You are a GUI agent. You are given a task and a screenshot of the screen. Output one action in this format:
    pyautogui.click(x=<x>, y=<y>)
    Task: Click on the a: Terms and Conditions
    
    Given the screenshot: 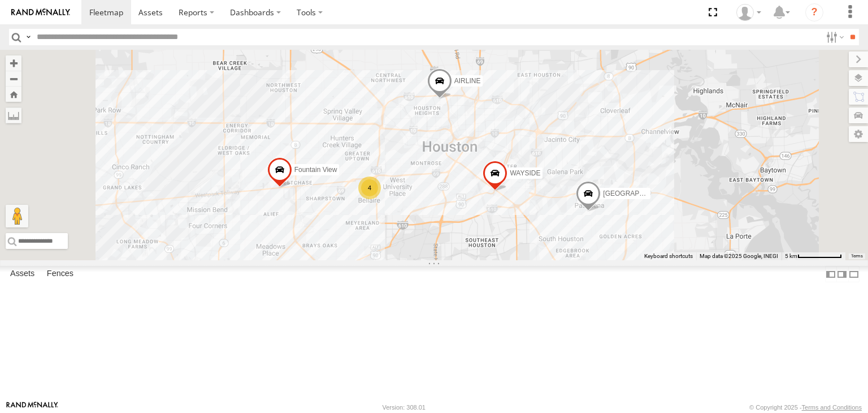 What is the action you would take?
    pyautogui.click(x=832, y=407)
    